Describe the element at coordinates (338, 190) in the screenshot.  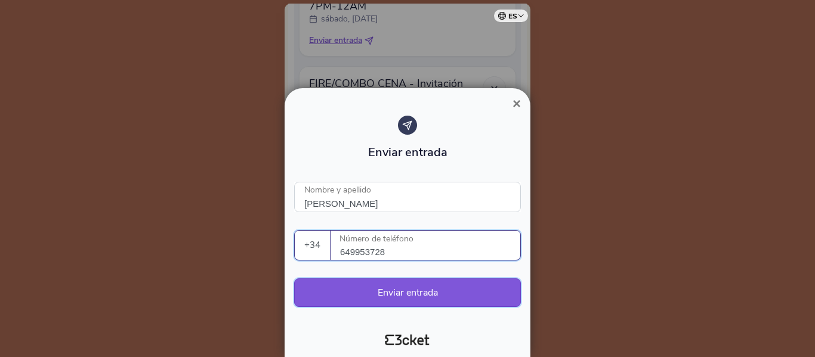
I see `label: Nombre y apellido` at that location.